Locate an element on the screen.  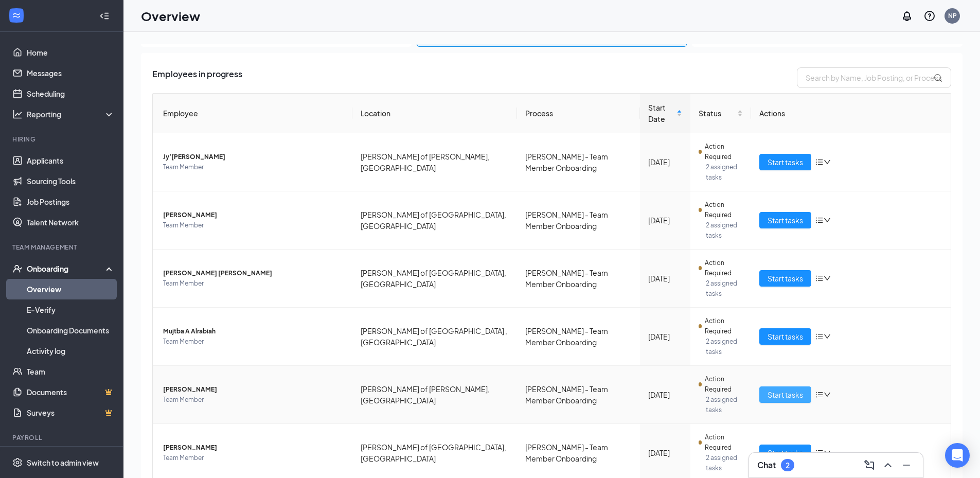
svg: Minimize is located at coordinates (906, 466).